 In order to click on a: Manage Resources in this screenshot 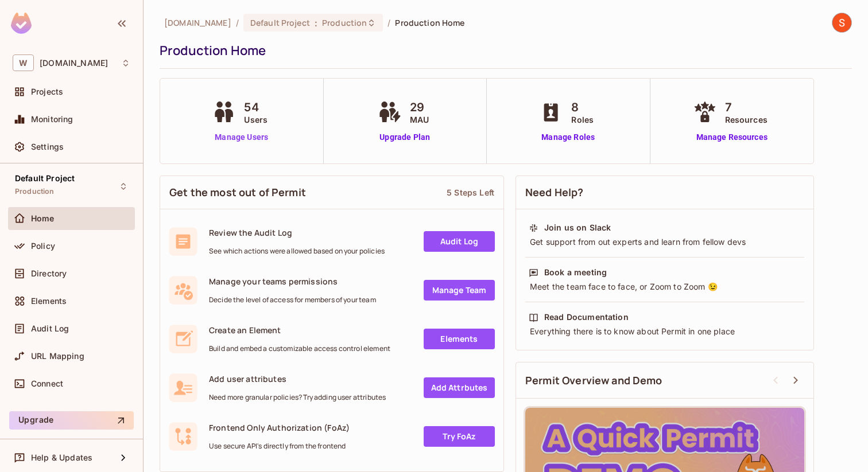, I will do `click(732, 137)`.